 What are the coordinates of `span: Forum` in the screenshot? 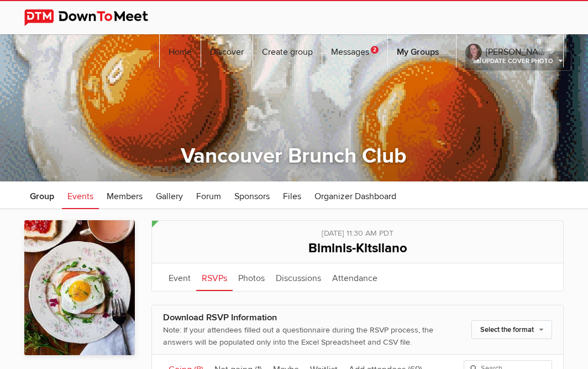 It's located at (208, 196).